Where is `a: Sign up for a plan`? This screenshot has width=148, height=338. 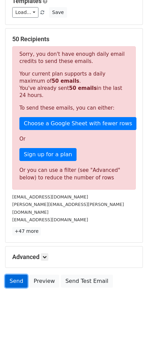
a: Sign up for a plan is located at coordinates (48, 154).